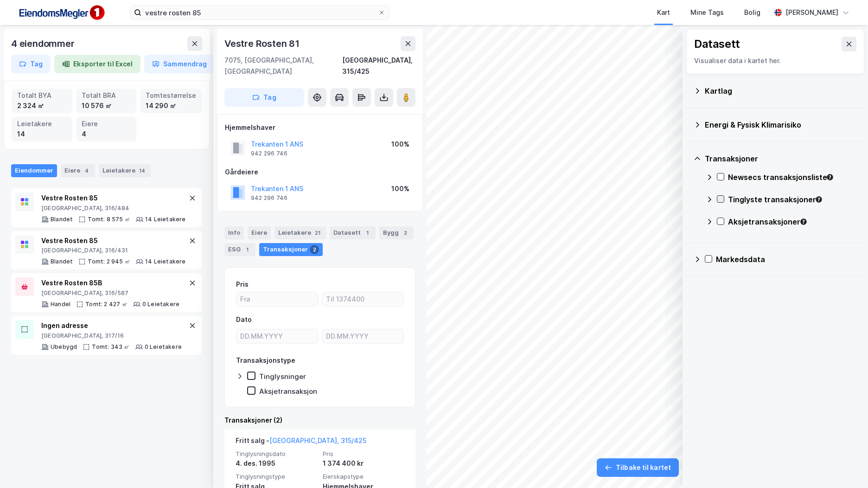 The height and width of the screenshot is (488, 868). Describe the element at coordinates (364, 453) in the screenshot. I see `span: Pris` at that location.